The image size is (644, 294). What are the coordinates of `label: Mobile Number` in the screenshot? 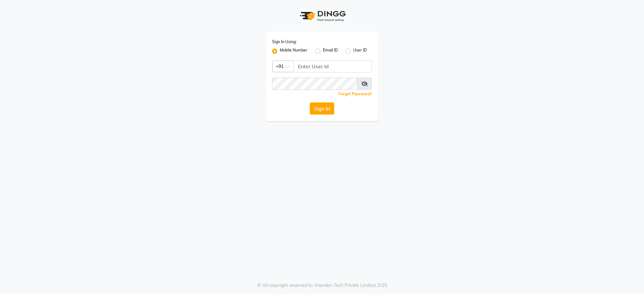 It's located at (294, 51).